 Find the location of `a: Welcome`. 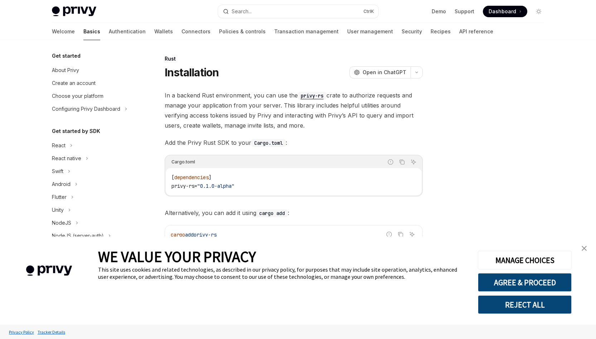

a: Welcome is located at coordinates (63, 31).